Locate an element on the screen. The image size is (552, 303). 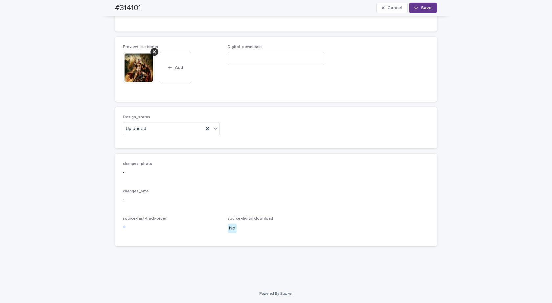
span: Design_status is located at coordinates (136, 117).